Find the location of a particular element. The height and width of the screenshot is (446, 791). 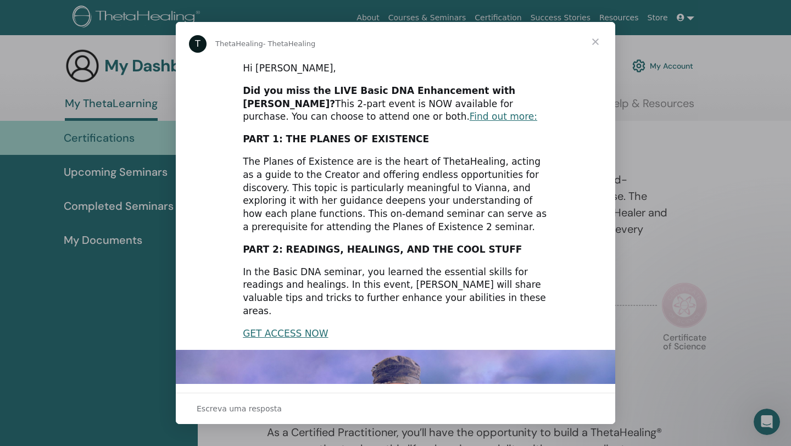

b: PART 2: READINGS, HEALINGS, AND THE COOL STUFF is located at coordinates (382, 249).